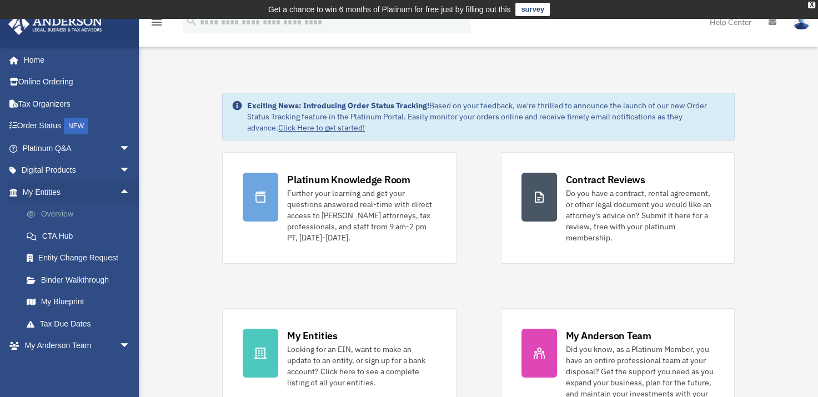  Describe the element at coordinates (361, 215) in the screenshot. I see `div: Further your learning and get your questions answered real-time with direct access to [PERSON_NAM...` at that location.